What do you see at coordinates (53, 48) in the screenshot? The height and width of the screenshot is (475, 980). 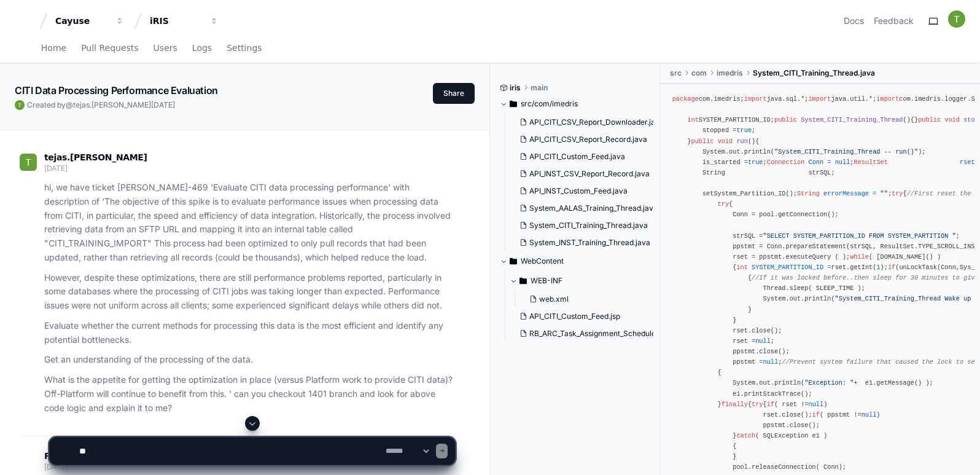 I see `span: Home` at bounding box center [53, 48].